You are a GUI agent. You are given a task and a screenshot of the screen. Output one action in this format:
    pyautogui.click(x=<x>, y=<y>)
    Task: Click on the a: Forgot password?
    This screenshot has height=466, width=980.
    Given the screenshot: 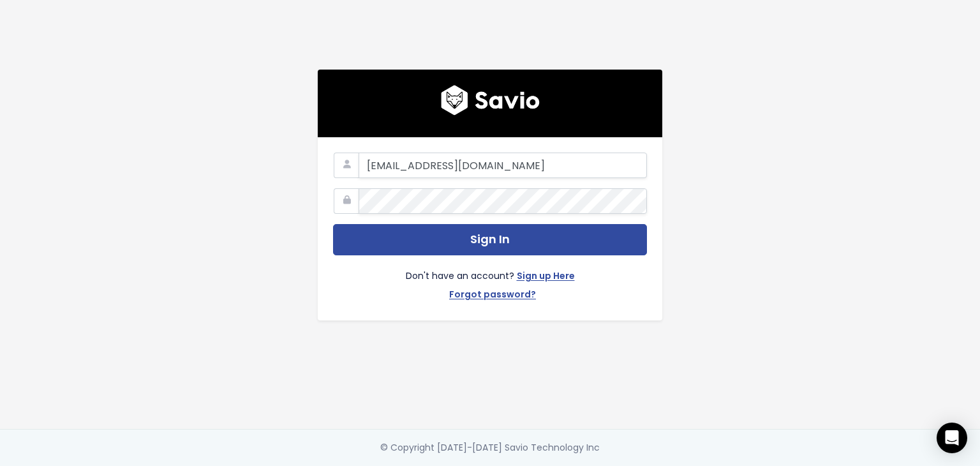 What is the action you would take?
    pyautogui.click(x=493, y=295)
    